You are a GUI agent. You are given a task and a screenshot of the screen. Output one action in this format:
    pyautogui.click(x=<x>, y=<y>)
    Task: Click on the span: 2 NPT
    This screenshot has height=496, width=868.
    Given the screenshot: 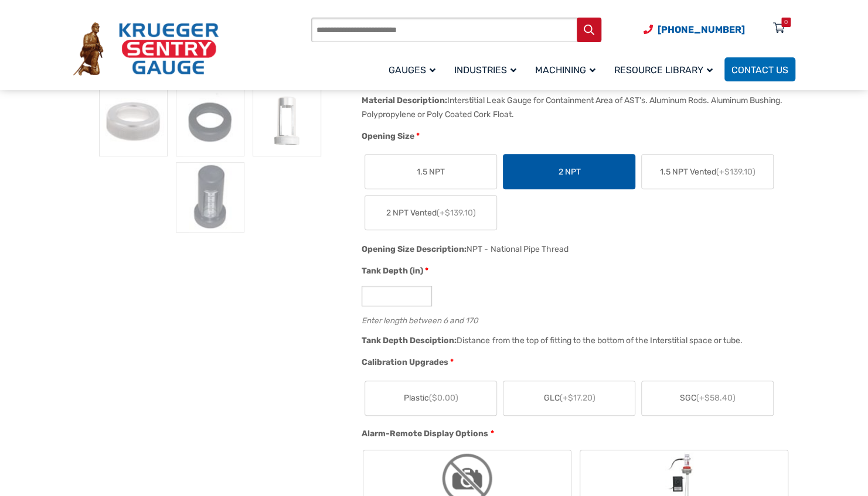 What is the action you would take?
    pyautogui.click(x=569, y=172)
    